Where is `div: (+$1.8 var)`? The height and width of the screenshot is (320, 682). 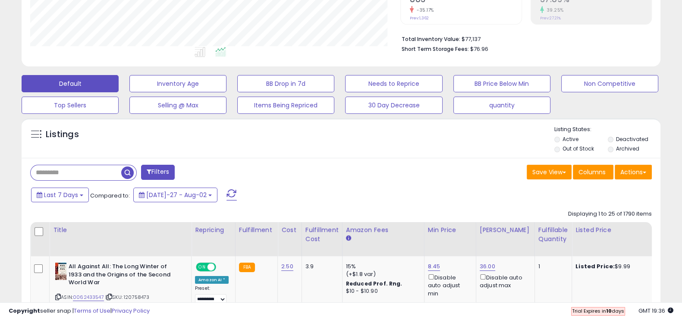
div: (+$1.8 var) is located at coordinates (382, 274).